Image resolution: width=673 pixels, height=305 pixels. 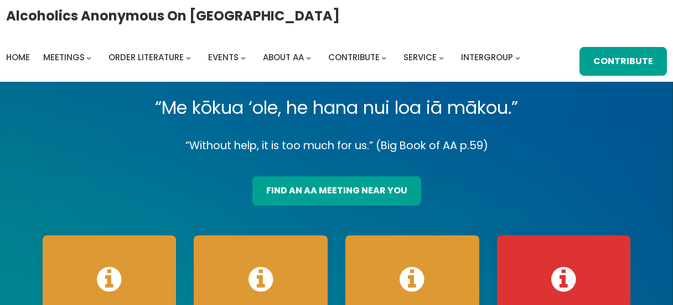 What do you see at coordinates (265, 58) in the screenshot?
I see `nav: Intergroup` at bounding box center [265, 58].